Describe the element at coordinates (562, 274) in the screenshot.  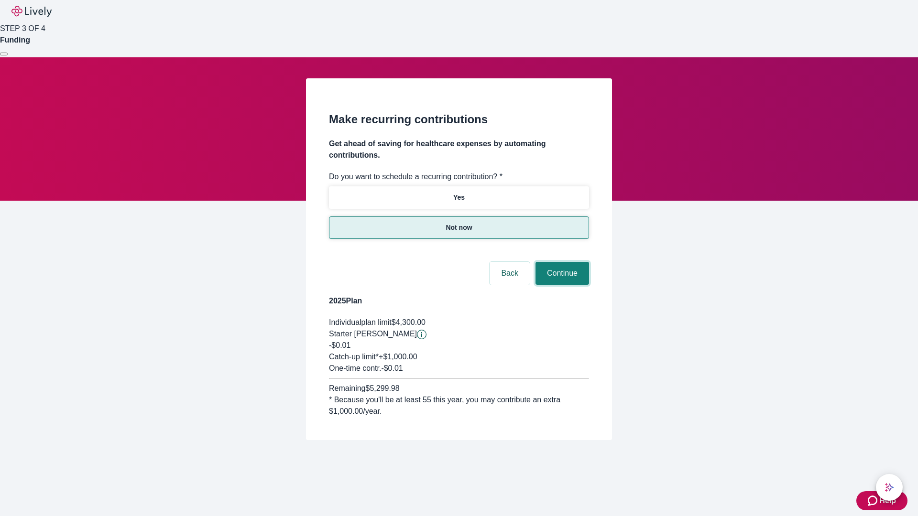
I see `button: Continue` at that location.